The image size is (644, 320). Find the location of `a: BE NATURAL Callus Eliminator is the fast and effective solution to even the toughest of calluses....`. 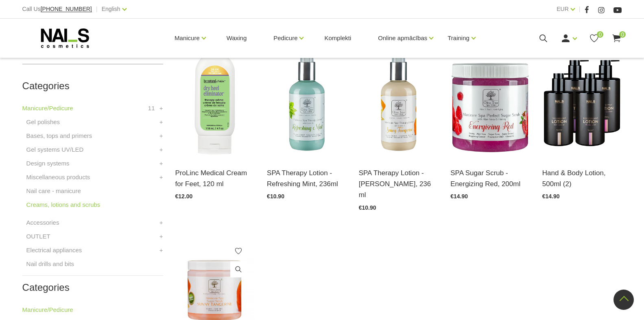

a: BE NATURAL Callus Eliminator is the fast and effective solution to even the toughest of calluses.... is located at coordinates (215, 103).